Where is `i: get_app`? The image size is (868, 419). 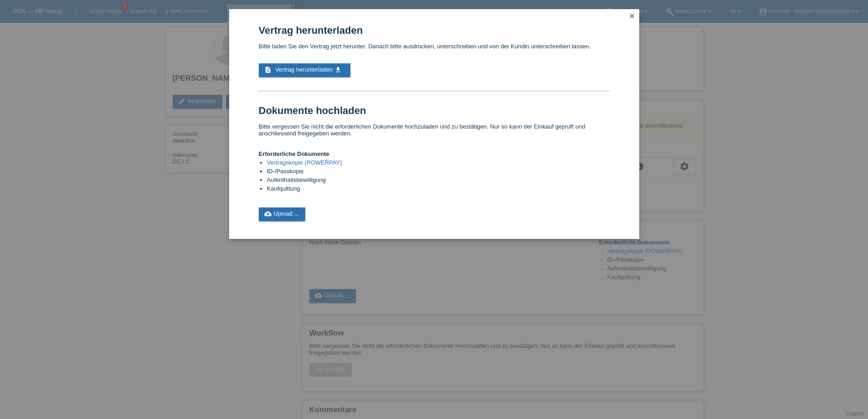
i: get_app is located at coordinates (338, 70).